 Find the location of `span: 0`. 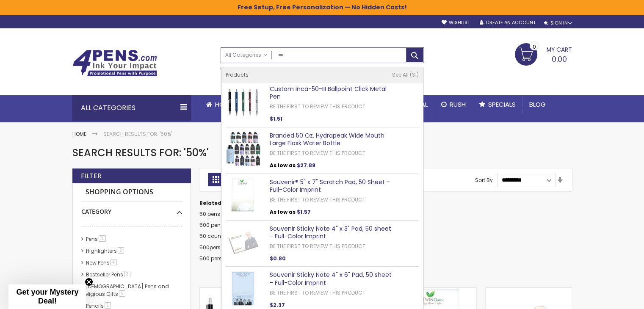

span: 0 is located at coordinates (534, 47).